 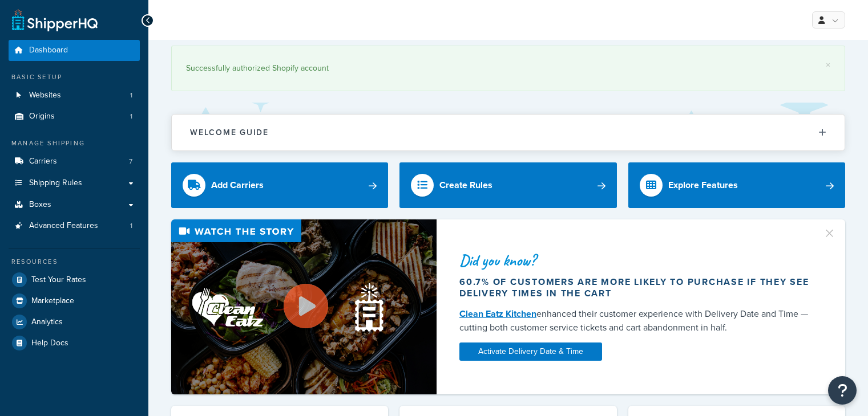 I want to click on a: Carriers7, so click(x=74, y=161).